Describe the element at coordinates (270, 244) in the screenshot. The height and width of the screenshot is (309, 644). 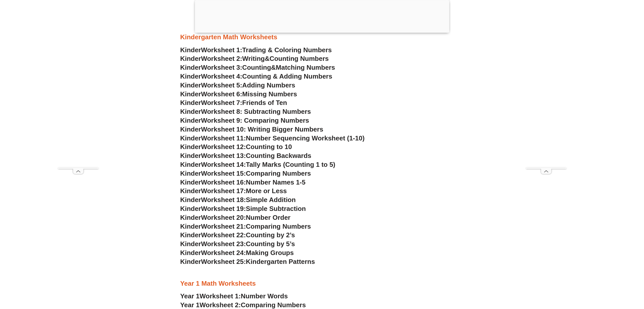
I see `span: Counting by 5’s` at that location.